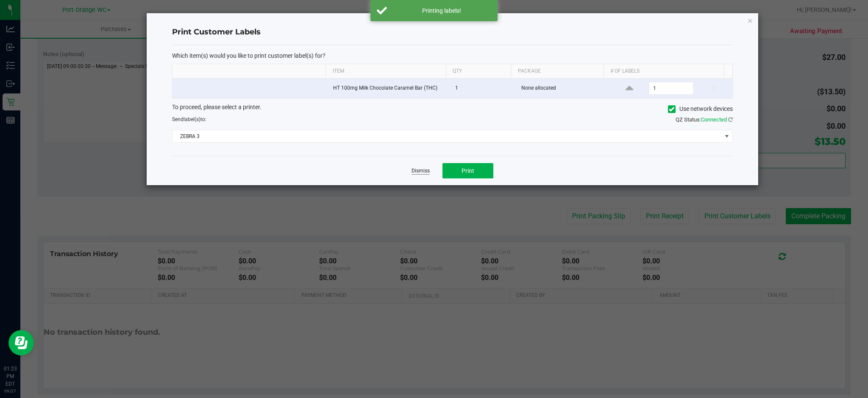 The width and height of the screenshot is (868, 398). Describe the element at coordinates (700, 109) in the screenshot. I see `label: Use network devices` at that location.